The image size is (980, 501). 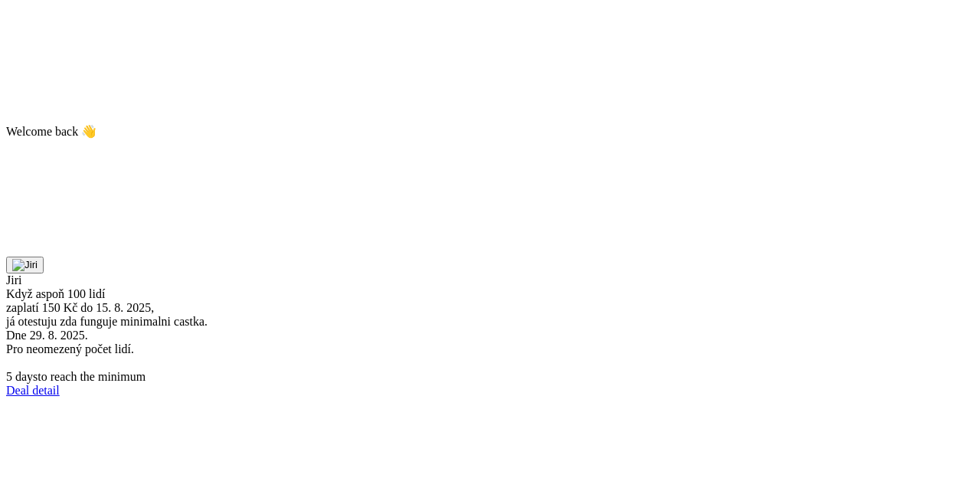 What do you see at coordinates (25, 265) in the screenshot?
I see `img: Jiri` at bounding box center [25, 265].